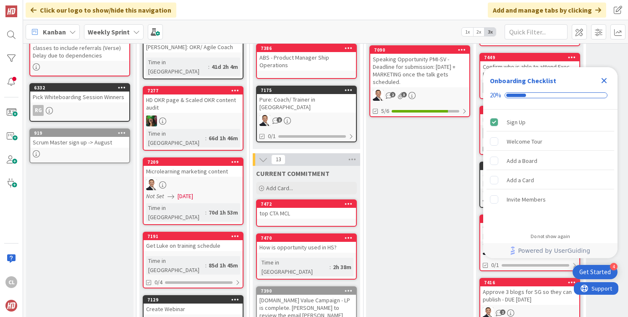 This screenshot has width=628, height=317. What do you see at coordinates (547, 10) in the screenshot?
I see `div: Add and manage tabs by clicking` at bounding box center [547, 10].